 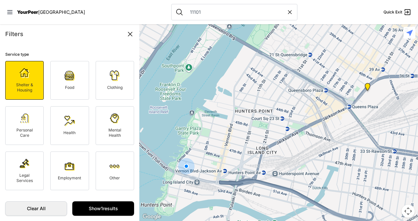 I want to click on span: YourPeer, so click(x=28, y=12).